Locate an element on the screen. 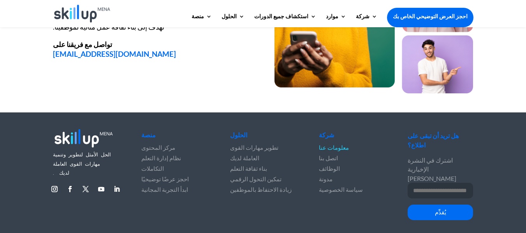 The height and width of the screenshot is (233, 526). a: مركز المحتوى is located at coordinates (158, 148).